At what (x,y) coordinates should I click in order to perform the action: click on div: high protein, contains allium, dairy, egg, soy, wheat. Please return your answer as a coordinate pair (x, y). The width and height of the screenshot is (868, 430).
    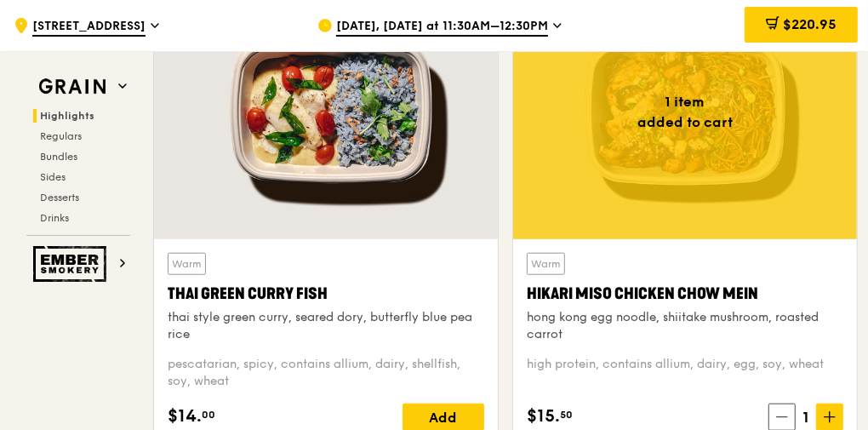
    Looking at the image, I should click on (685, 373).